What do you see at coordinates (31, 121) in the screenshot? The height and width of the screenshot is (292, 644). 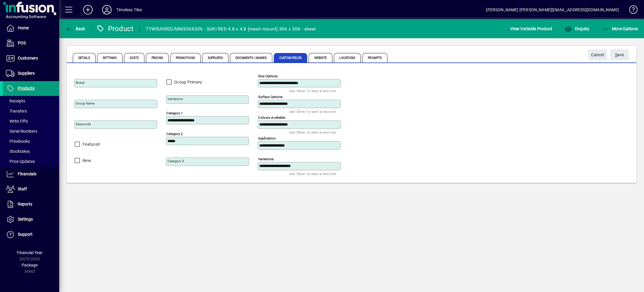 I see `a: Write Offs` at bounding box center [31, 121].